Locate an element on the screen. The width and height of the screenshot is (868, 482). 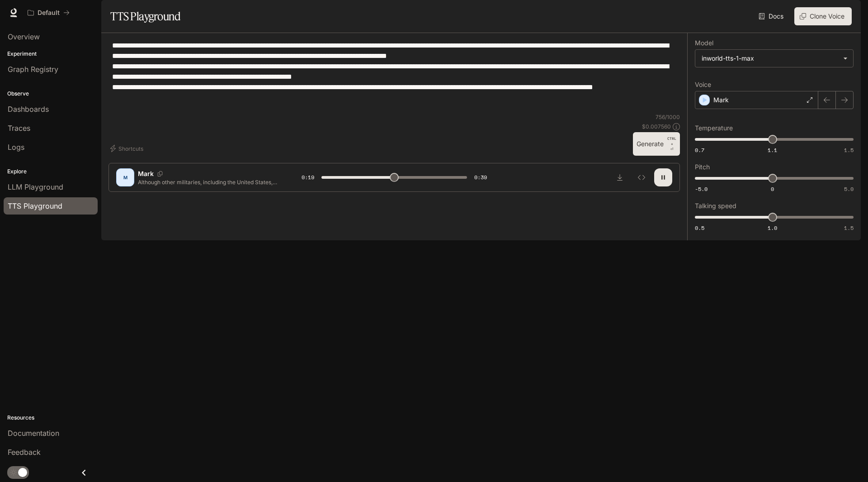
span: 1.0 is located at coordinates (772, 228).